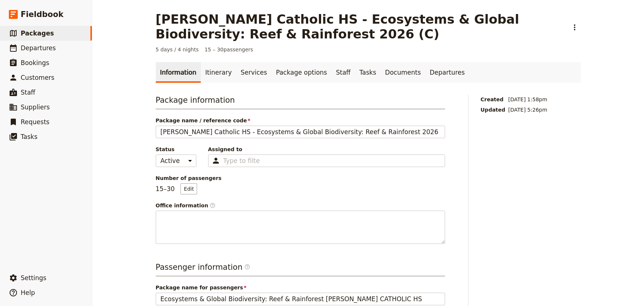 Image resolution: width=644 pixels, height=306 pixels. What do you see at coordinates (575, 27) in the screenshot?
I see `button: Actions` at bounding box center [575, 27].